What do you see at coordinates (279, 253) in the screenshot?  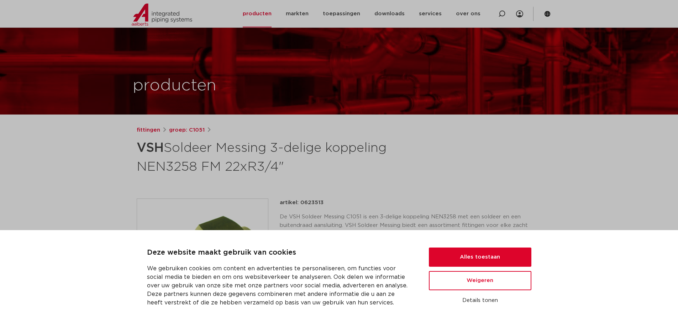 I see `p: Deze website maakt gebruik van cookies` at bounding box center [279, 253].